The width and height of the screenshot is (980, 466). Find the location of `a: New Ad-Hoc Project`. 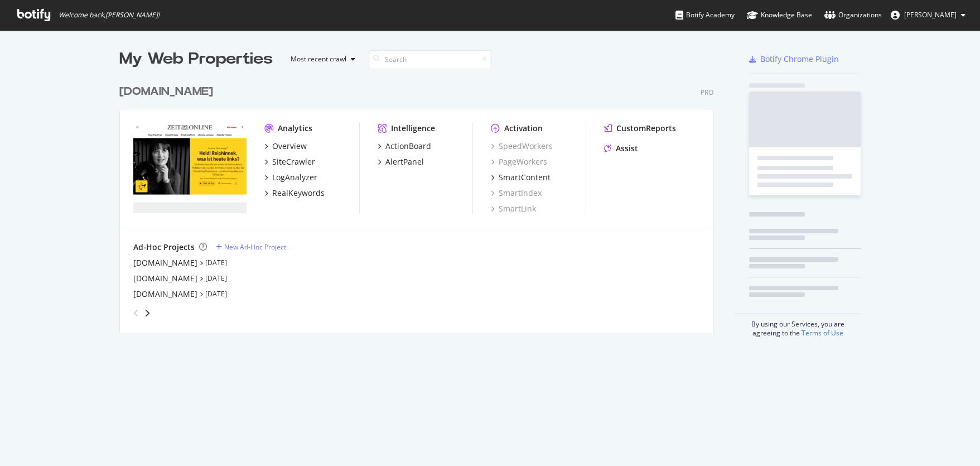

a: New Ad-Hoc Project is located at coordinates (251, 246).